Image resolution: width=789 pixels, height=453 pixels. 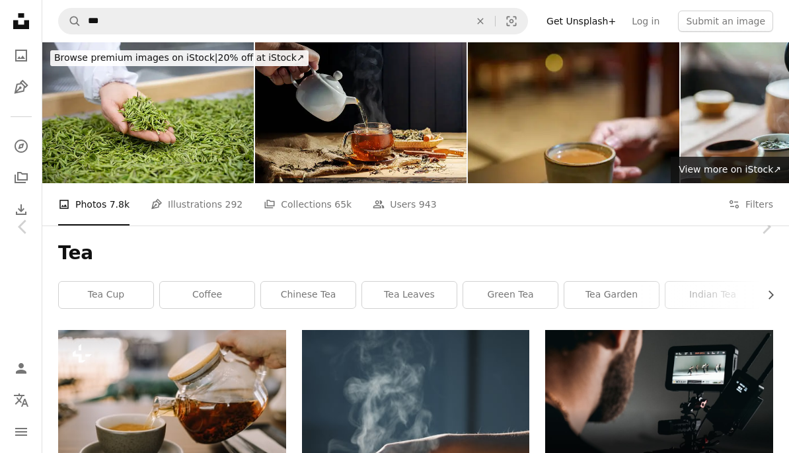 I want to click on a: indian tea, so click(x=712, y=295).